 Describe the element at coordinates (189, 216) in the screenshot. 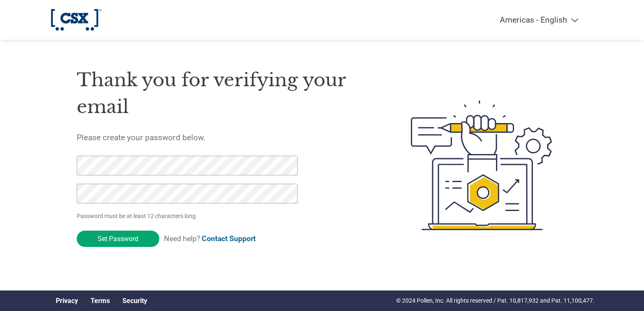

I see `p: Password must be at least 12 characters long` at that location.